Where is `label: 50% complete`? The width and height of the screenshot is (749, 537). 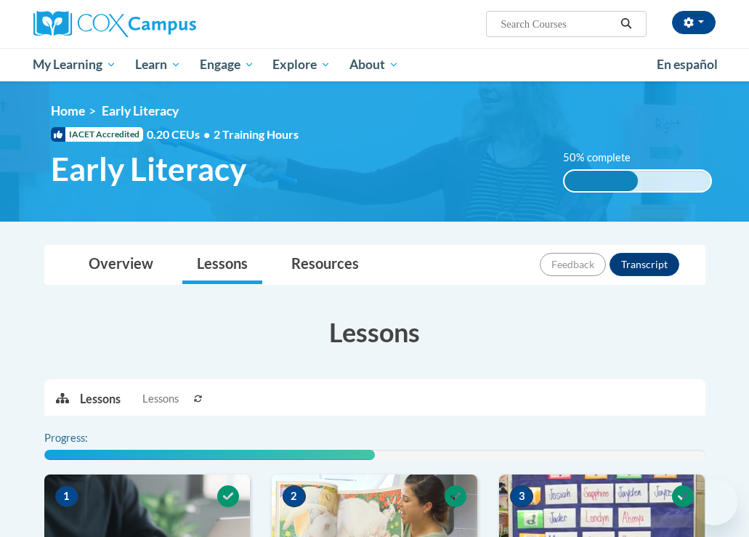
label: 50% complete is located at coordinates (605, 158).